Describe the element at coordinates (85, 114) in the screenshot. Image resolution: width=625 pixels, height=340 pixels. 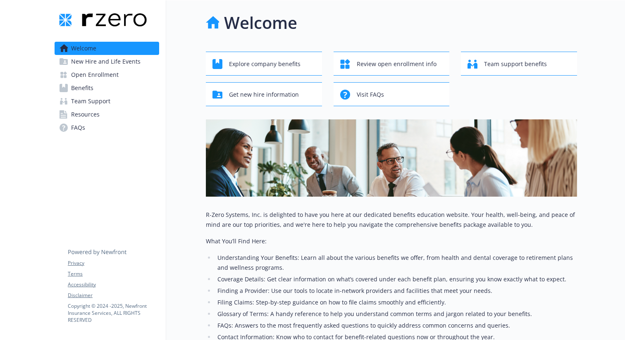
I see `span: Resources` at that location.